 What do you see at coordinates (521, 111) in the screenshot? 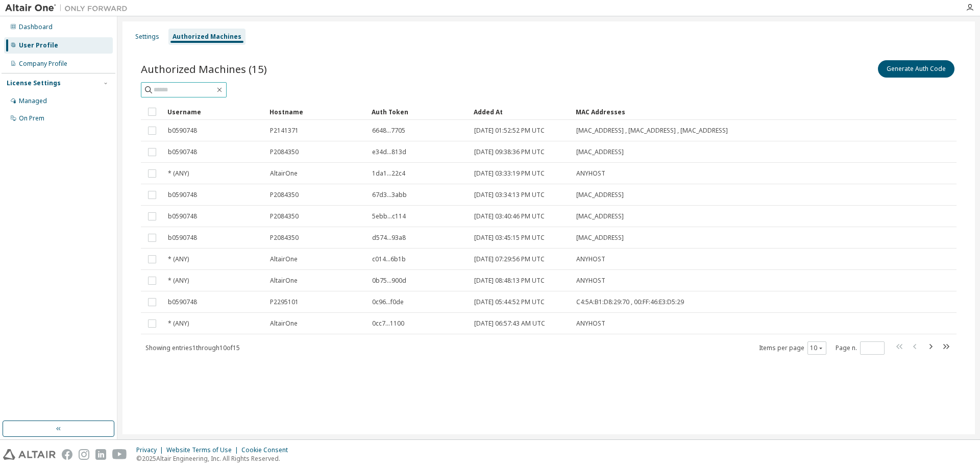
I see `div: Added At` at bounding box center [521, 111].